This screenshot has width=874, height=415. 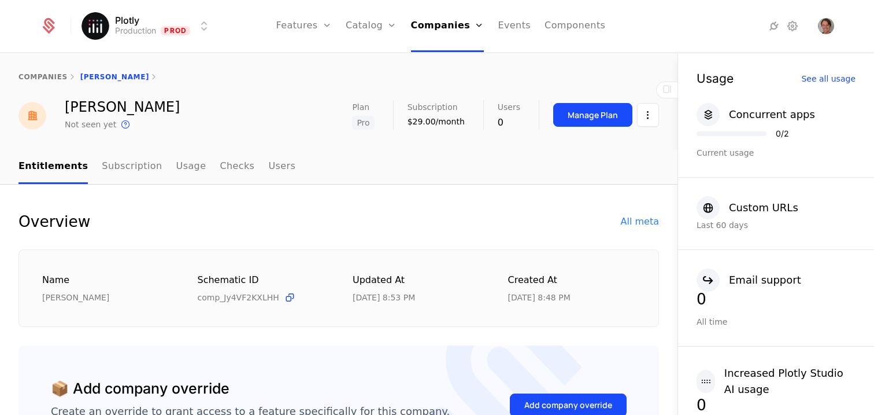 What do you see at coordinates (363, 123) in the screenshot?
I see `span: Pro` at bounding box center [363, 123].